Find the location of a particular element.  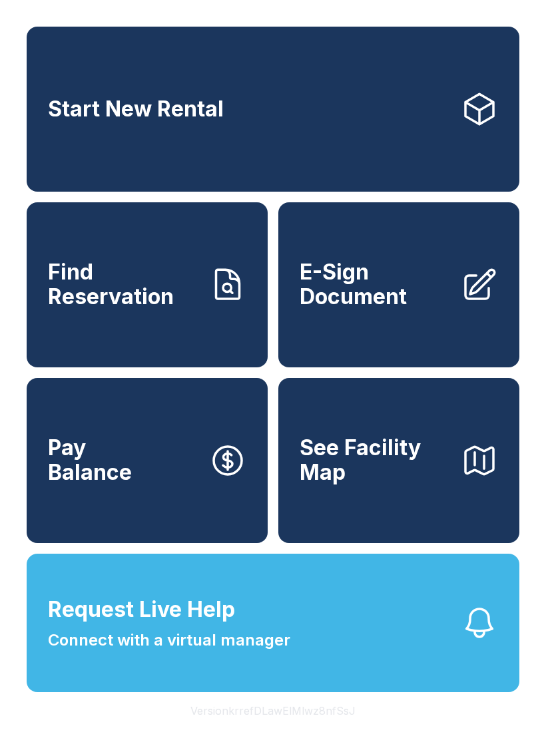

a: Find Reservation is located at coordinates (147, 285).